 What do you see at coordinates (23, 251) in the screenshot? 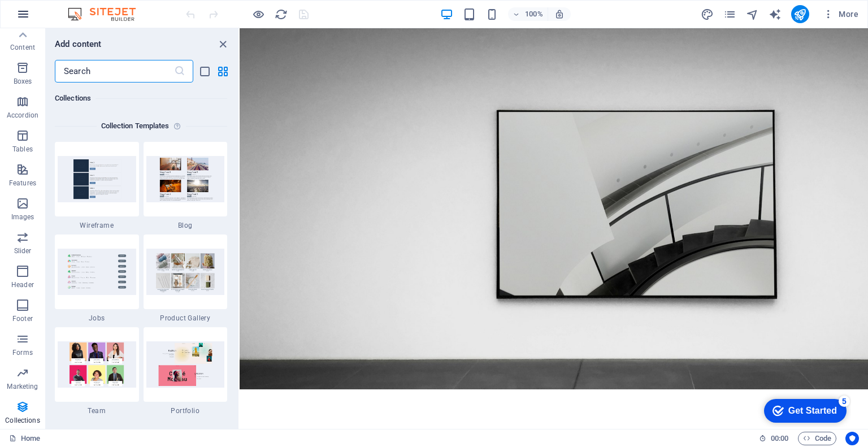
I see `p: Slider` at bounding box center [23, 251].